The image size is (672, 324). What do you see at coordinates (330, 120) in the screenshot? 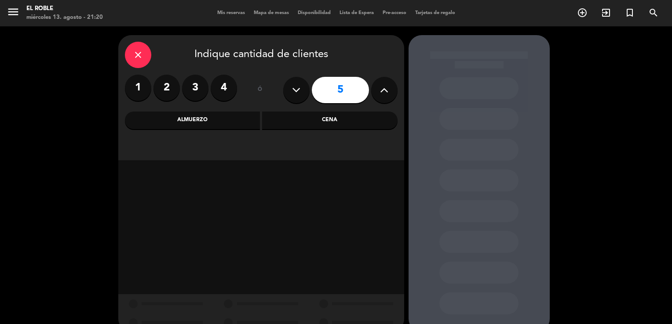
I see `div: Cena` at bounding box center [330, 120].